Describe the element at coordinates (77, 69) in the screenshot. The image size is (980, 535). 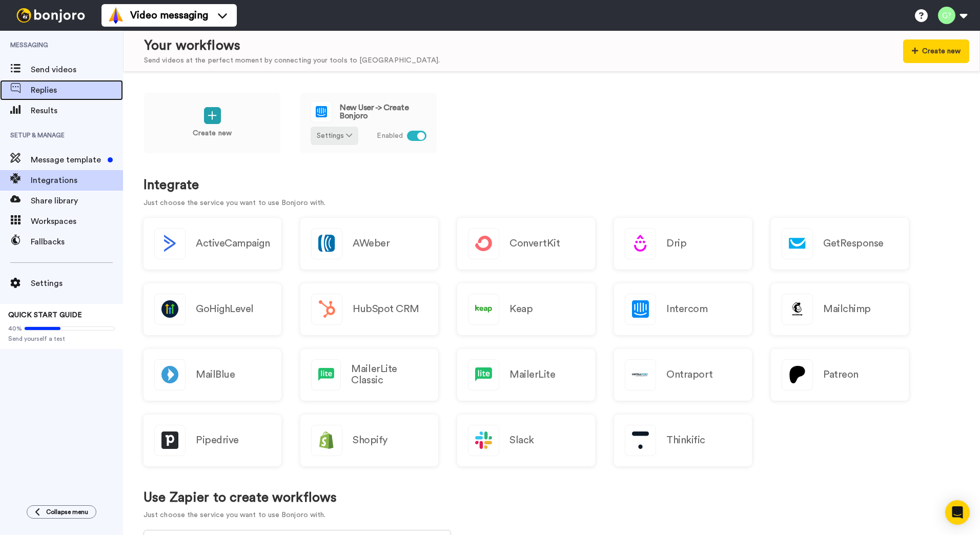
I see `span: Send videos` at that location.